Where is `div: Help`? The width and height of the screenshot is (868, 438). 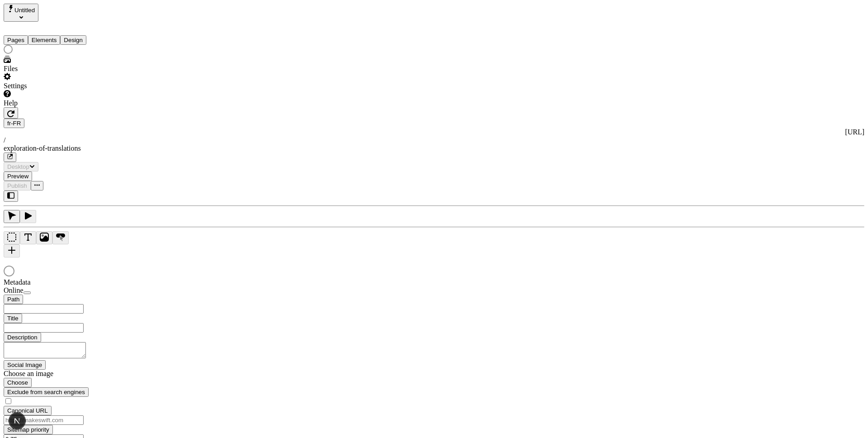 div: Help is located at coordinates (58, 103).